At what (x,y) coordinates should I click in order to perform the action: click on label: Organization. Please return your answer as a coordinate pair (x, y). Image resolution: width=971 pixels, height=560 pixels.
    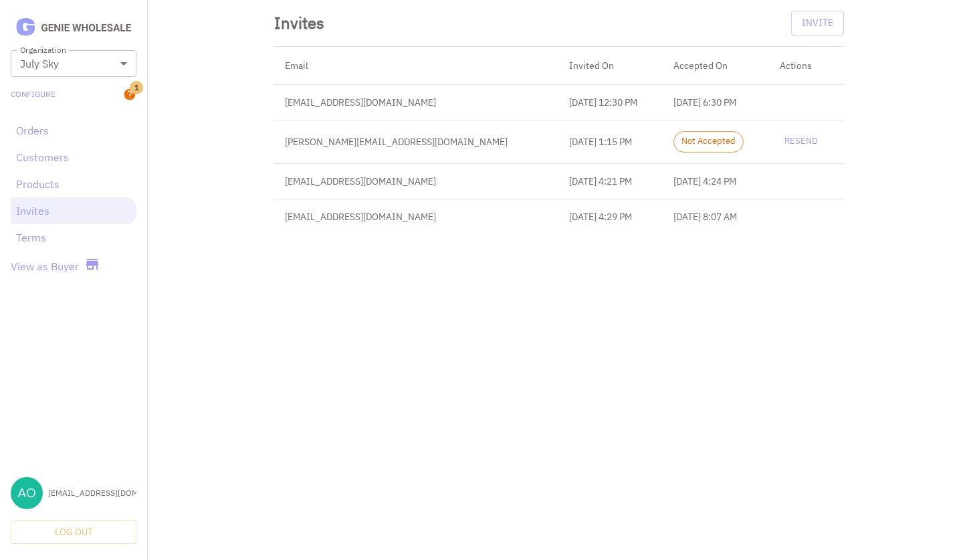
    Looking at the image, I should click on (43, 50).